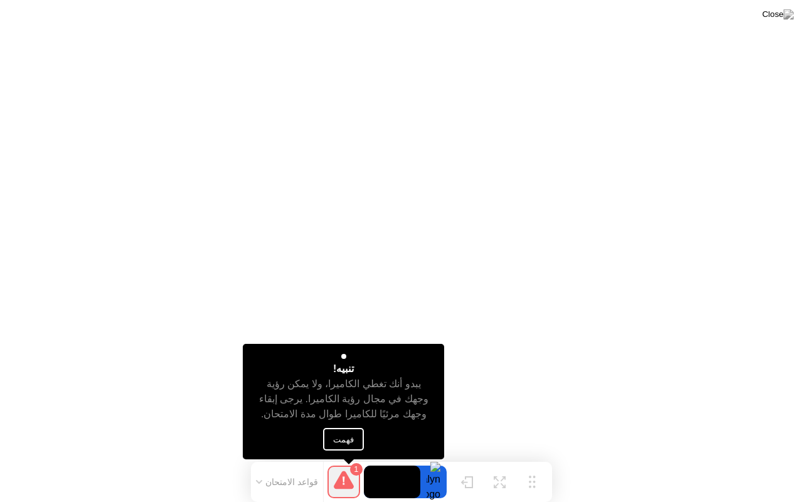  I want to click on button: فهمت, so click(344, 439).